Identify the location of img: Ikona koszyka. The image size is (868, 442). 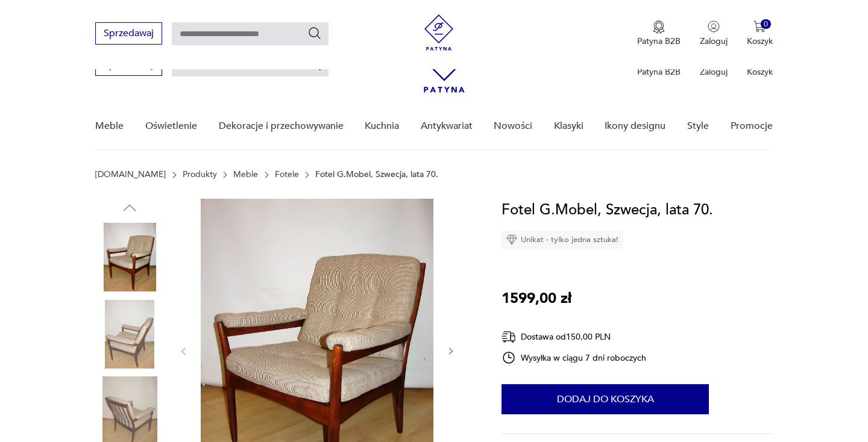
(760, 27).